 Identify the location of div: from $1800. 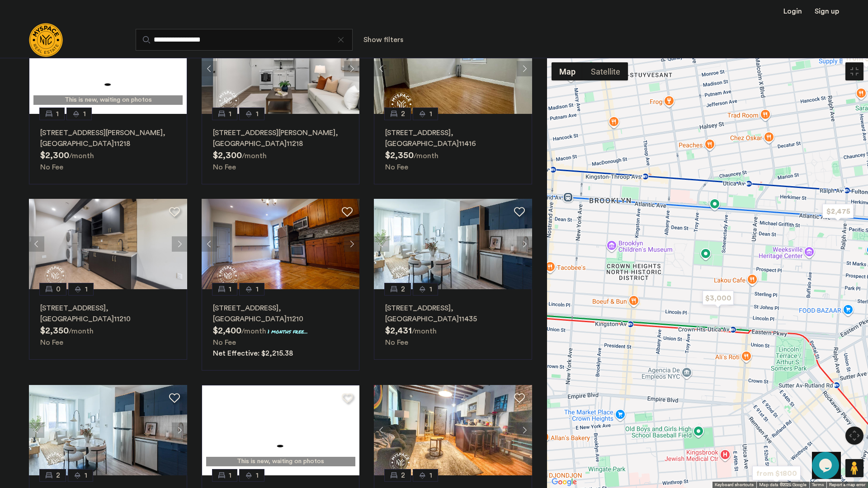
(776, 473).